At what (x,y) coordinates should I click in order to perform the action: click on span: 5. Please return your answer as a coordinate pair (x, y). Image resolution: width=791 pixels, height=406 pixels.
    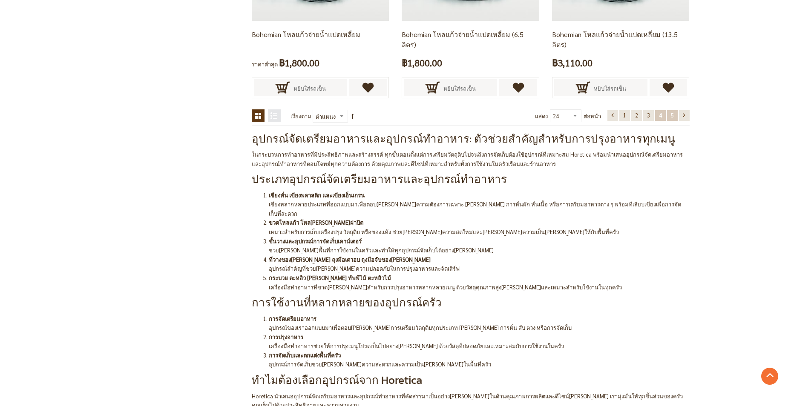
    Looking at the image, I should click on (672, 115).